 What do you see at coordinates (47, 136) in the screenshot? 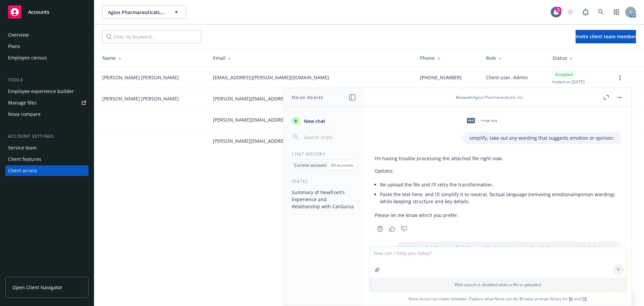
I see `div: Account settings` at bounding box center [47, 136].